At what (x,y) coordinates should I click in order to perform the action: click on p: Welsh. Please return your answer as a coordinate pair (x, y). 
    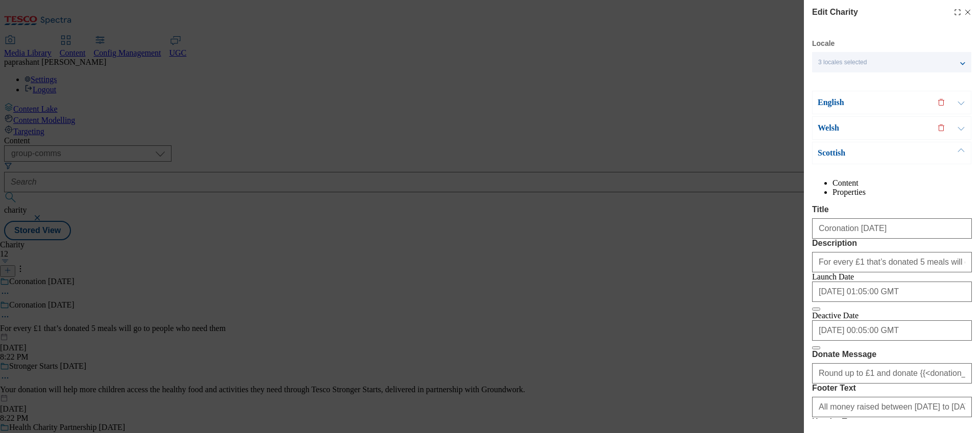
    Looking at the image, I should click on (871, 128).